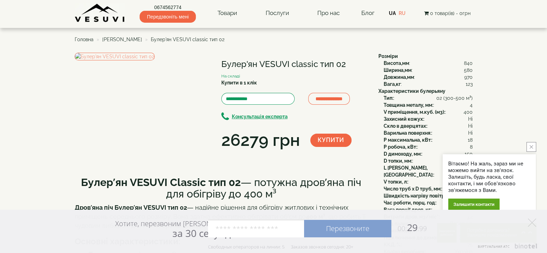 This screenshot has width=547, height=253. I want to click on b: Число труб x D труб, мм:, so click(413, 189).